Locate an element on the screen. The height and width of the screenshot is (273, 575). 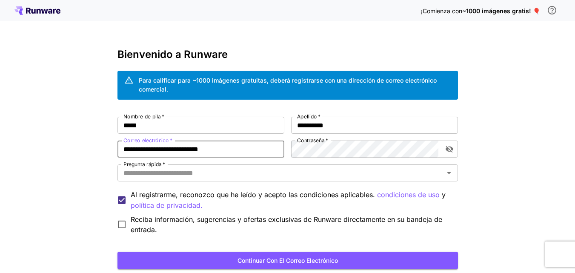
button: Para calificar para obtener crédito gratuito, debe registrarse con una dirección de correo electr... is located at coordinates (552, 10).